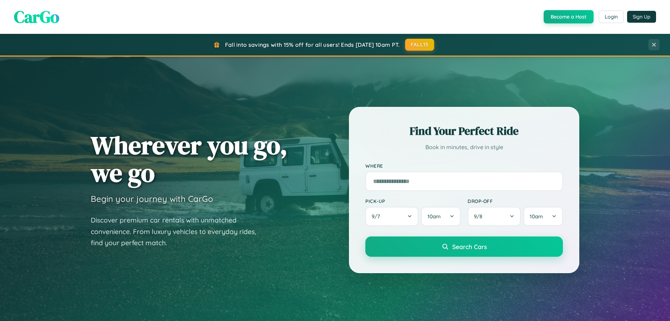 Image resolution: width=670 pixels, height=321 pixels. Describe the element at coordinates (413, 201) in the screenshot. I see `label: Pick-up` at that location.